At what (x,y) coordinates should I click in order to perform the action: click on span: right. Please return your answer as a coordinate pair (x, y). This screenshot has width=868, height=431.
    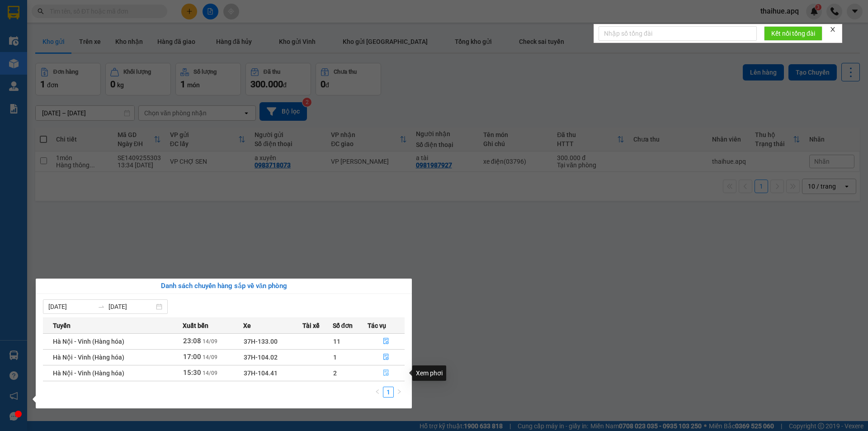
    Looking at the image, I should click on (400, 391).